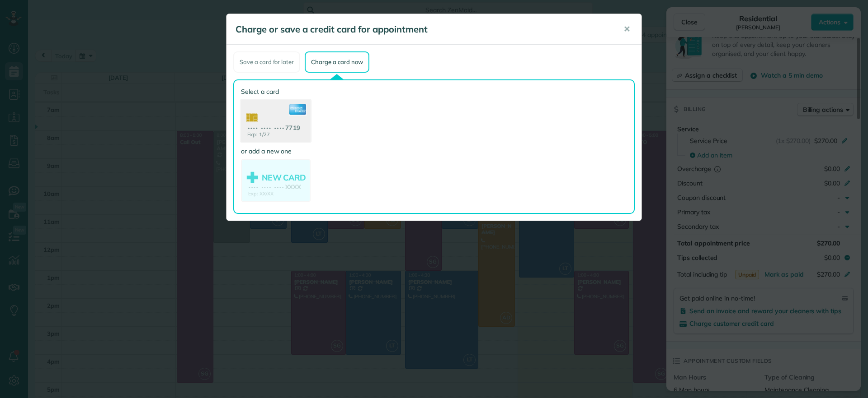  I want to click on div: Charge a card now, so click(337, 62).